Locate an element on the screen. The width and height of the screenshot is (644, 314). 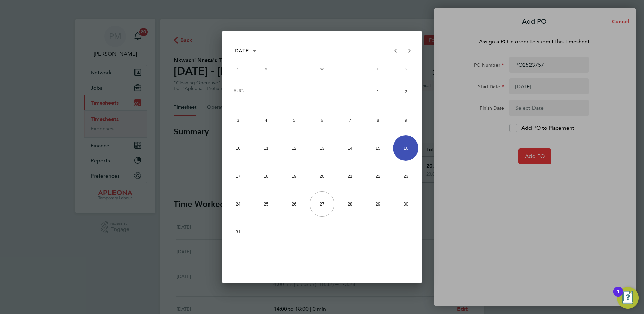
span: 23 is located at coordinates (405, 176).